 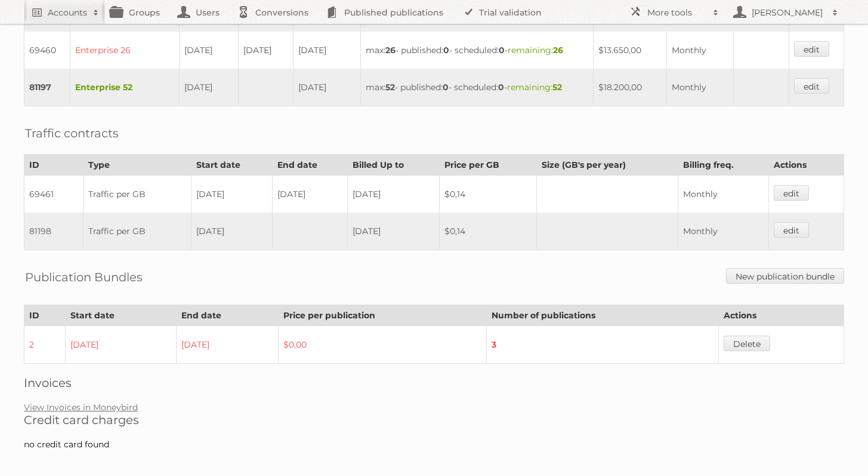 I want to click on th: Price per GB, so click(x=487, y=165).